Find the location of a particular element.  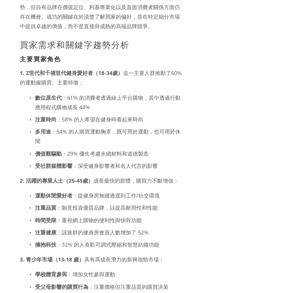

font: ：32% 的人喜歡可調式壓縮和智慧紡織功能 is located at coordinates (108, 245).